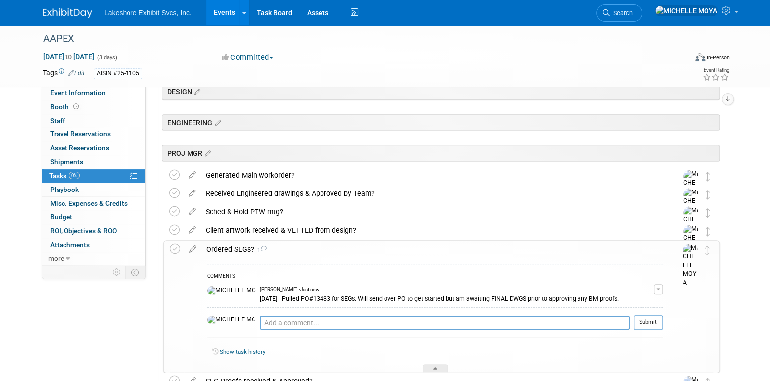 The height and width of the screenshot is (381, 770). What do you see at coordinates (68, 57) in the screenshot?
I see `span: to` at bounding box center [68, 57].